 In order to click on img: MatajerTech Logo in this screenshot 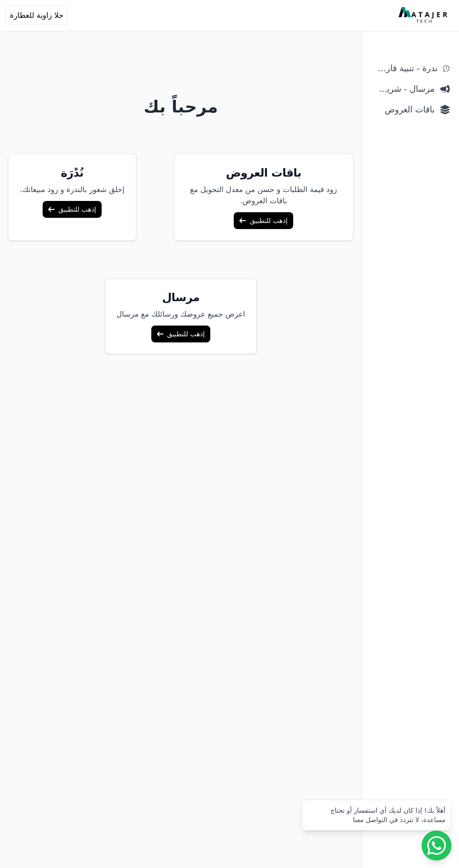, I will do `click(424, 15)`.